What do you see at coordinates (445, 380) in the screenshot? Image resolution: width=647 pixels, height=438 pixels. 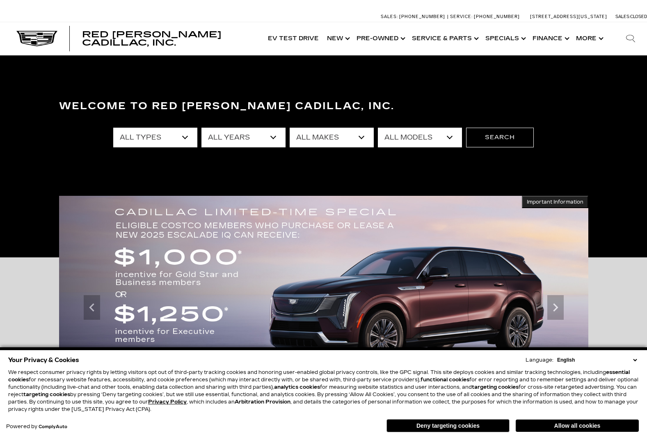 I see `strong: functional cookies` at bounding box center [445, 380].